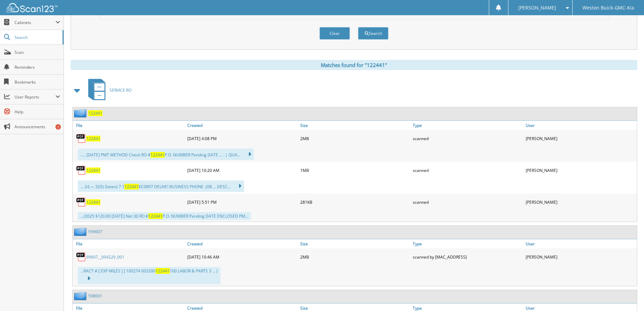  Describe the element at coordinates (58, 127) in the screenshot. I see `div: 2` at that location.